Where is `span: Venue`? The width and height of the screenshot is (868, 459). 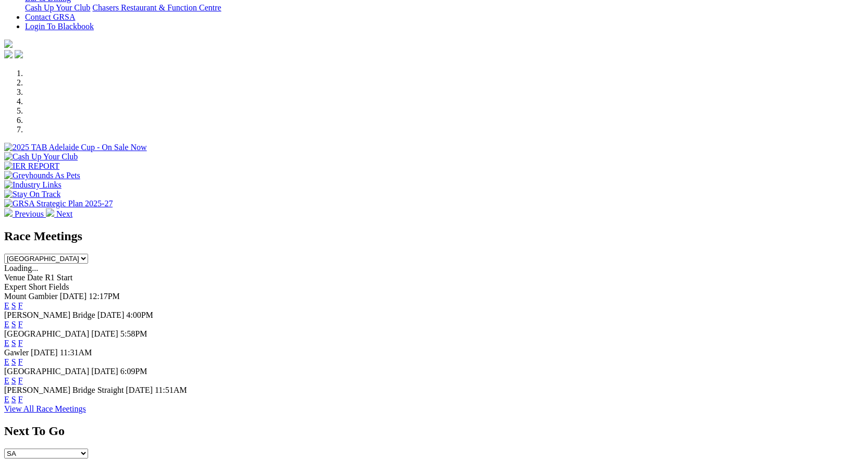
span: Venue is located at coordinates (14, 277).